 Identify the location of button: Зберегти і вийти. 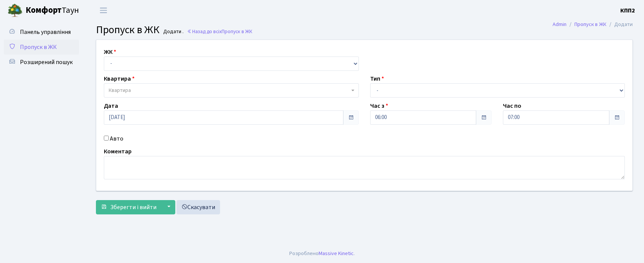
(129, 207).